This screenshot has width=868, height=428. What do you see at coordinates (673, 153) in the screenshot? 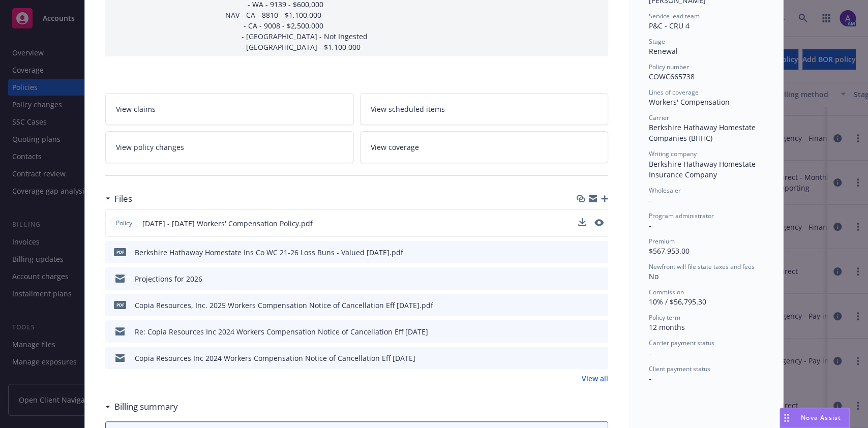
I see `span: Writing company` at bounding box center [673, 153].